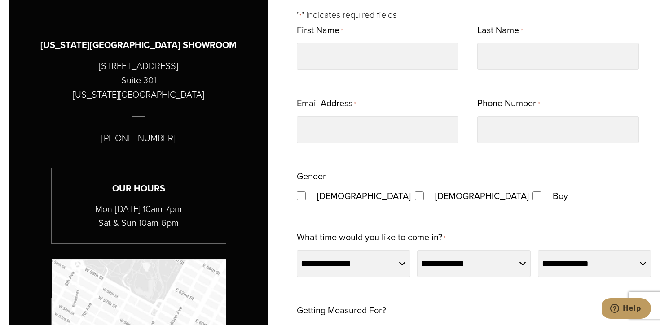 Image resolution: width=660 pixels, height=325 pixels. What do you see at coordinates (320, 31) in the screenshot?
I see `label: First Name` at bounding box center [320, 31].